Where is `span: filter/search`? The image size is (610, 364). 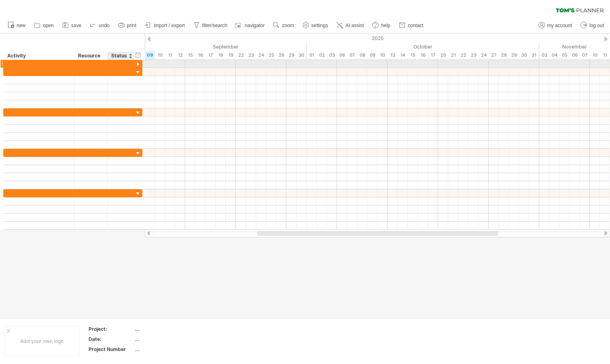 span: filter/search is located at coordinates (215, 25).